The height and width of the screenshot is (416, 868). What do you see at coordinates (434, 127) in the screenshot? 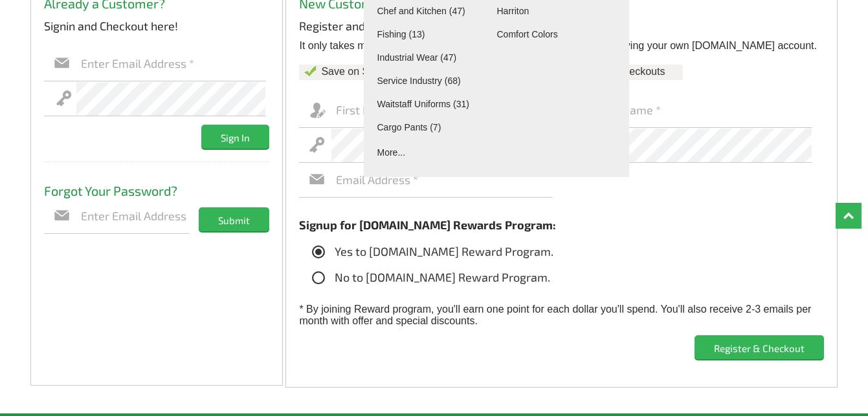
I see `a: Cargo Pants (7)` at bounding box center [434, 127].